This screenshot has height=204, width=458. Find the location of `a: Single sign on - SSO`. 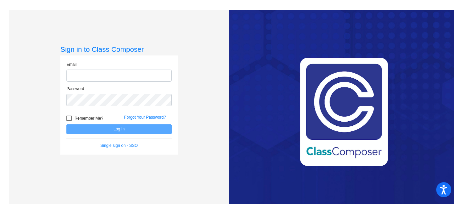

a: Single sign on - SSO is located at coordinates (119, 145).